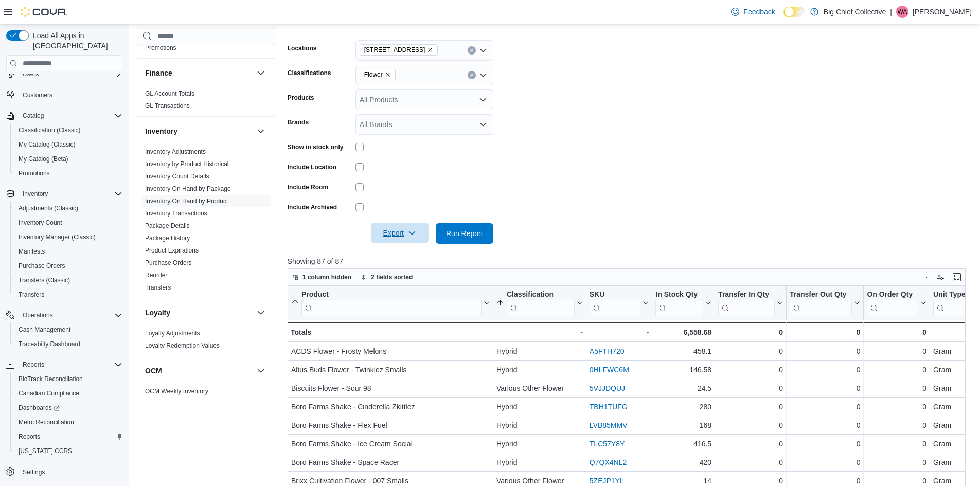 The height and width of the screenshot is (486, 980). I want to click on a: Inventory Manager (Classic), so click(57, 237).